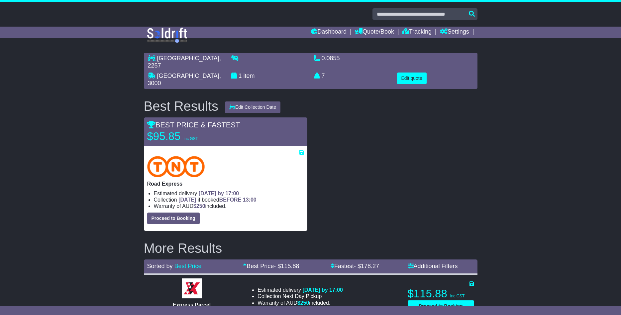 Image resolution: width=621 pixels, height=315 pixels. Describe the element at coordinates (271, 266) in the screenshot. I see `a: Best Price- $115.88` at that location.